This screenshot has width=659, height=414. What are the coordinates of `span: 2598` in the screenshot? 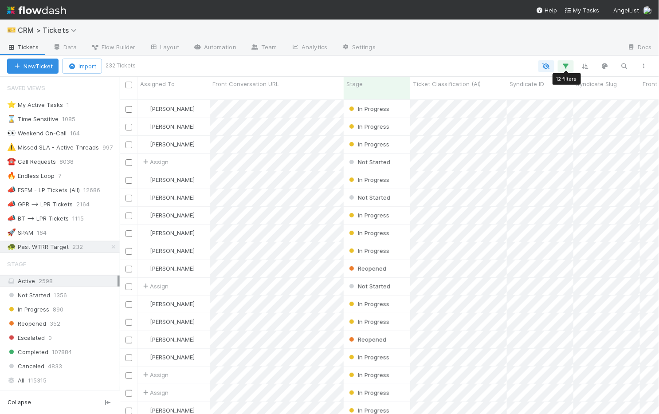 It's located at (46, 281).